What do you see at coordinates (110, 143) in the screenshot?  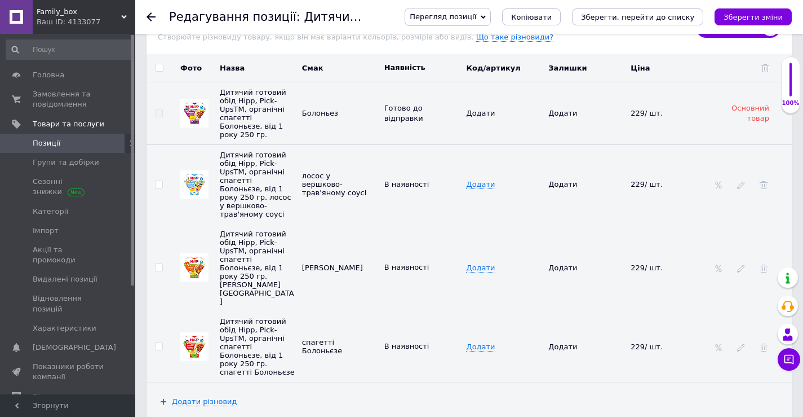 I see `li: вода,` at bounding box center [110, 143].